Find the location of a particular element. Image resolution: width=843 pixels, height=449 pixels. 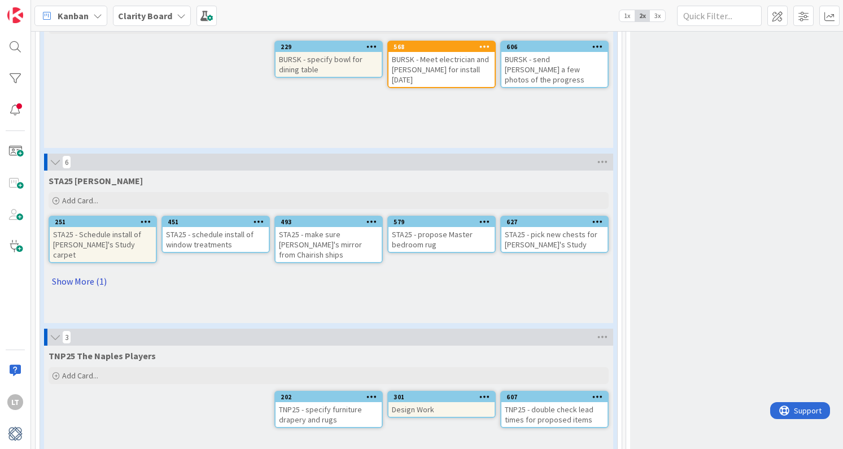

div: Design Work is located at coordinates (441, 409).